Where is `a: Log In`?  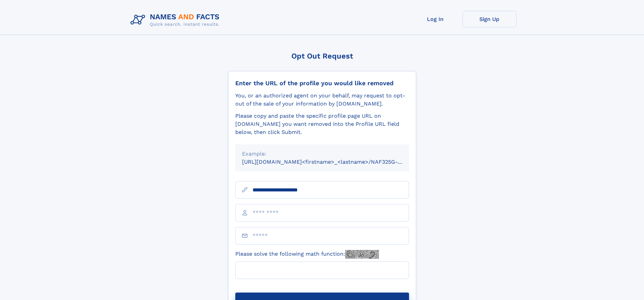 a: Log In is located at coordinates (435, 19).